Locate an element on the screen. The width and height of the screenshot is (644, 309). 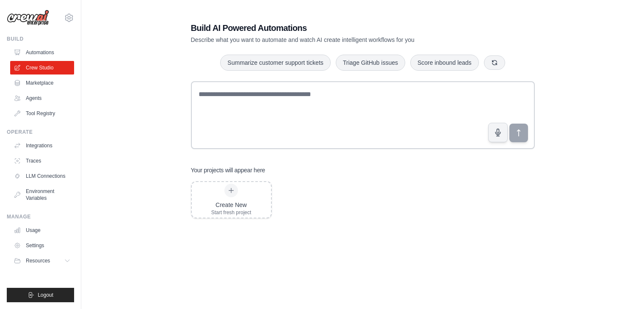
button: Logout is located at coordinates (40, 295).